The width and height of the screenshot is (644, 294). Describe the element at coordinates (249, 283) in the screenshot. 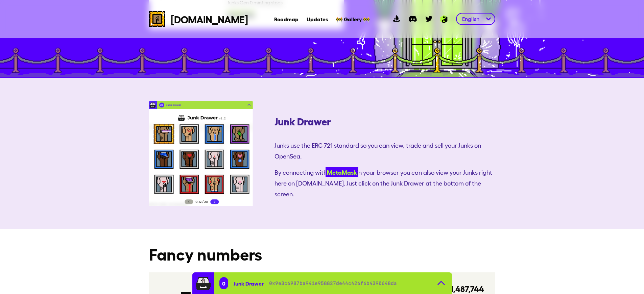

I see `span: Junk Drawer` at that location.